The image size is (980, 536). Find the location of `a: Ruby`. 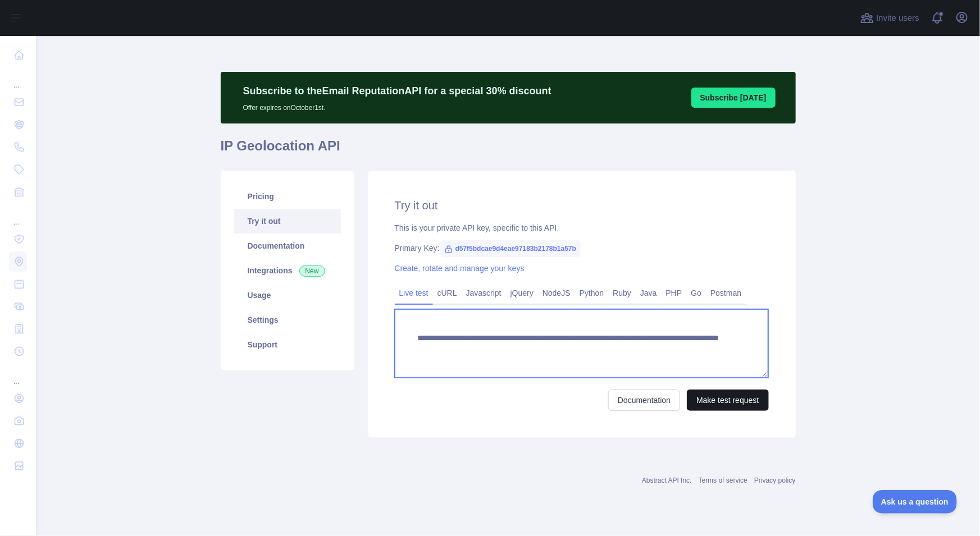

a: Ruby is located at coordinates (622, 293).